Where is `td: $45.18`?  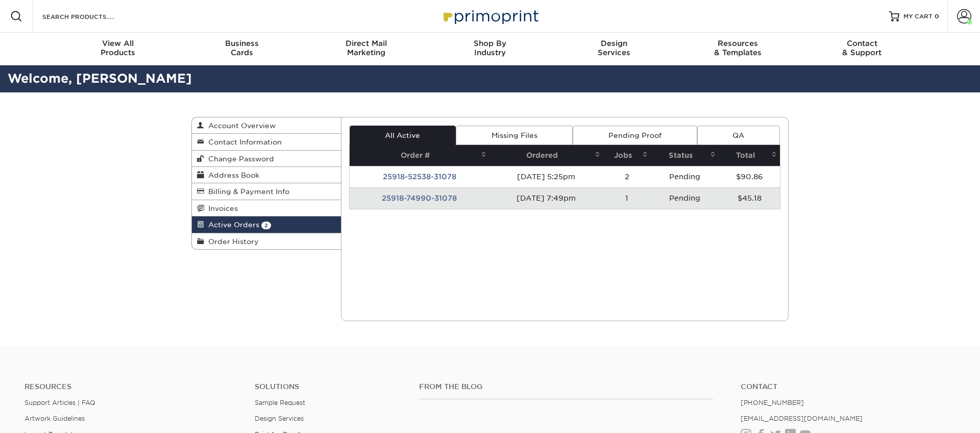
td: $45.18 is located at coordinates (749, 198).